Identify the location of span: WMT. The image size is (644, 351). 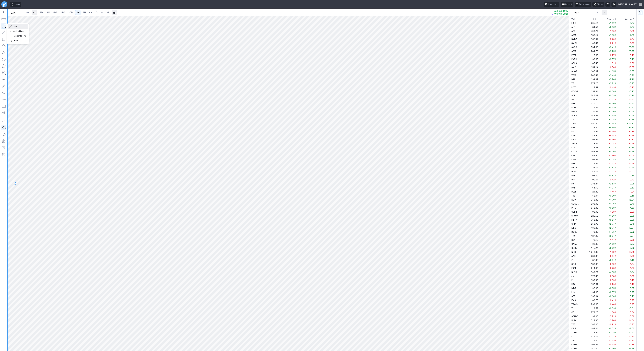
(574, 180).